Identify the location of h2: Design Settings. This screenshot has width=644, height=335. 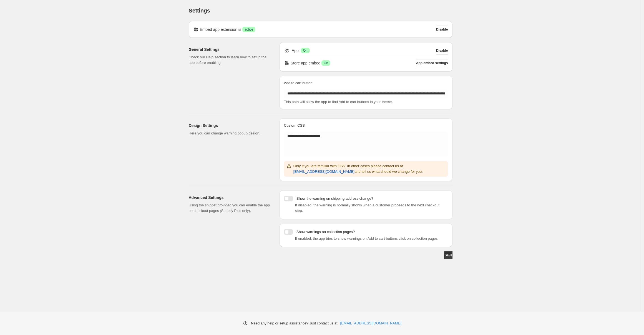
(229, 126).